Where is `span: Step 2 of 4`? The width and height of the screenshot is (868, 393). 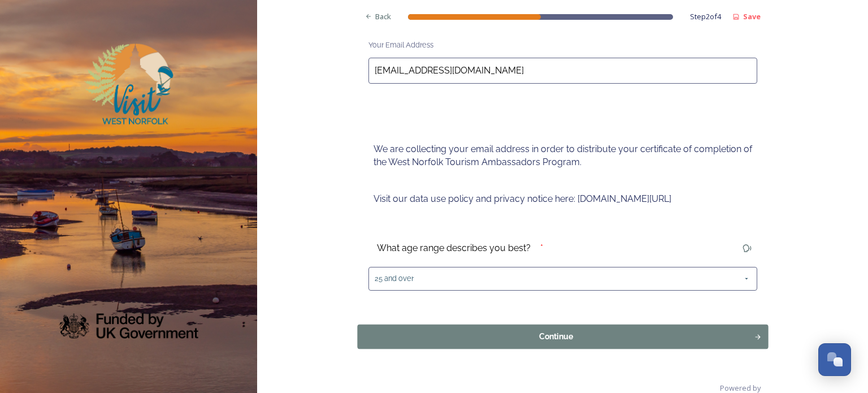 span: Step 2 of 4 is located at coordinates (705, 17).